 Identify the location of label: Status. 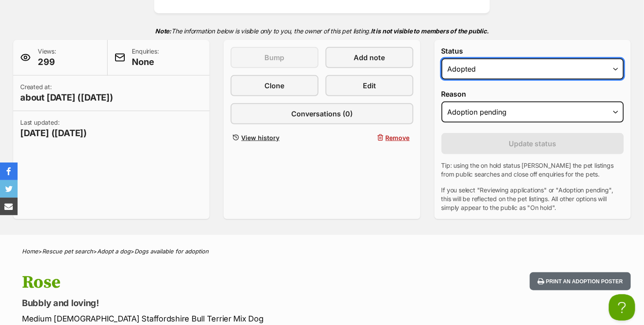
(532, 51).